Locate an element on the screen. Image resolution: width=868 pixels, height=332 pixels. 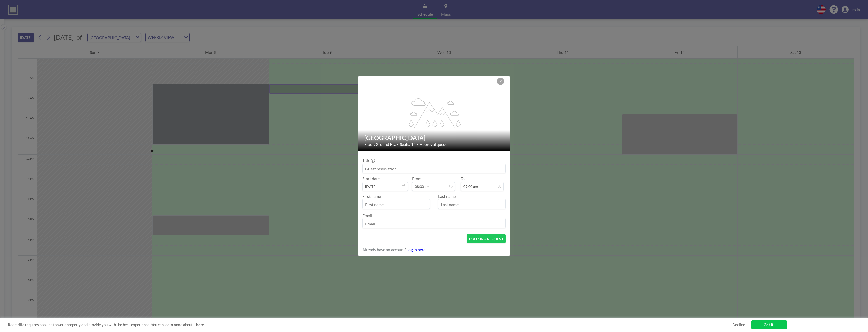
span: Roomzilla requires cookies to work properly and provide you with the best experience. You can lea... is located at coordinates (370, 325).